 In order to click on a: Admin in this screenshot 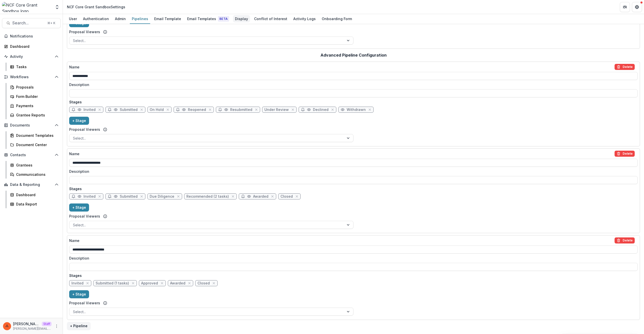, I will do `click(120, 19)`.